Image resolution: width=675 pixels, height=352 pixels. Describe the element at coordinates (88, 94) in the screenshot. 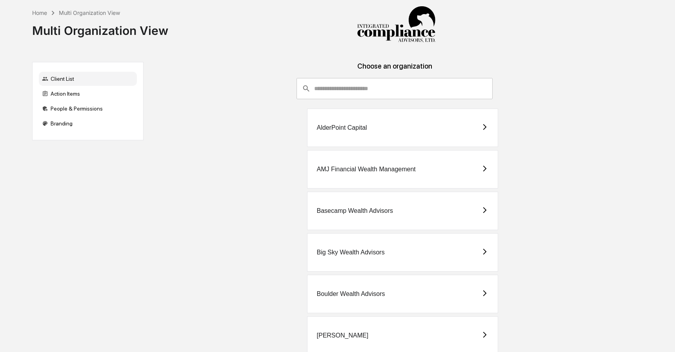

I see `div: Action Items` at that location.